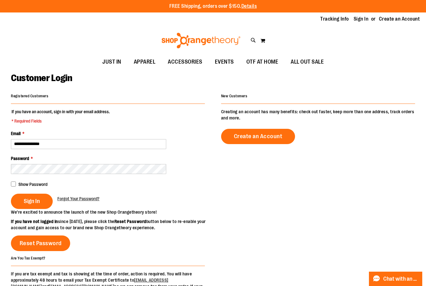  What do you see at coordinates (32, 201) in the screenshot?
I see `span: Sign In` at bounding box center [32, 201].